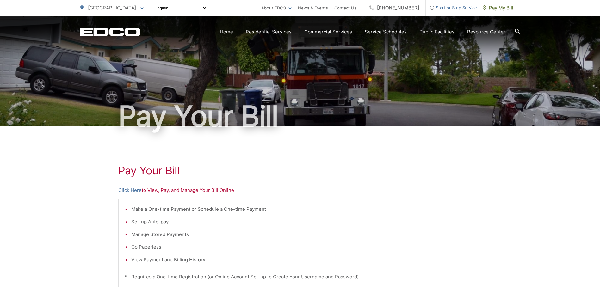 This screenshot has height=292, width=600. I want to click on li: Go Paperless, so click(304, 247).